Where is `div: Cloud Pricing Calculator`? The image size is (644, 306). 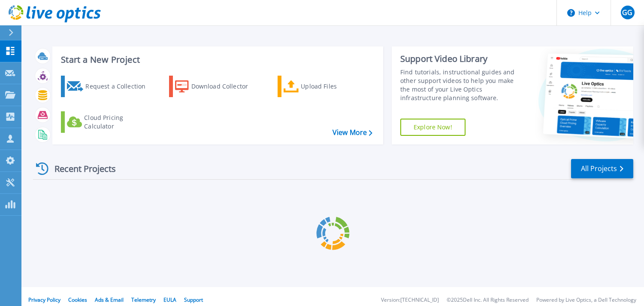 div: Cloud Pricing Calculator is located at coordinates (118, 122).